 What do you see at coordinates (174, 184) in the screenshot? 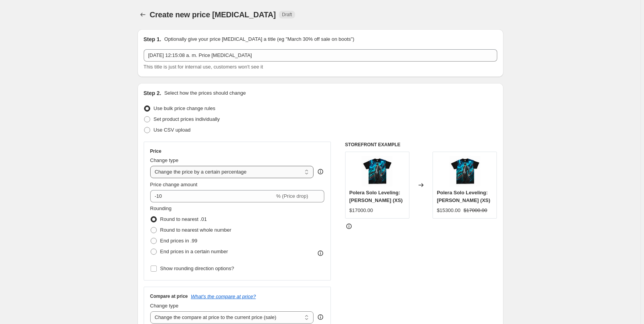
I see `span: Price change amount` at bounding box center [174, 184].